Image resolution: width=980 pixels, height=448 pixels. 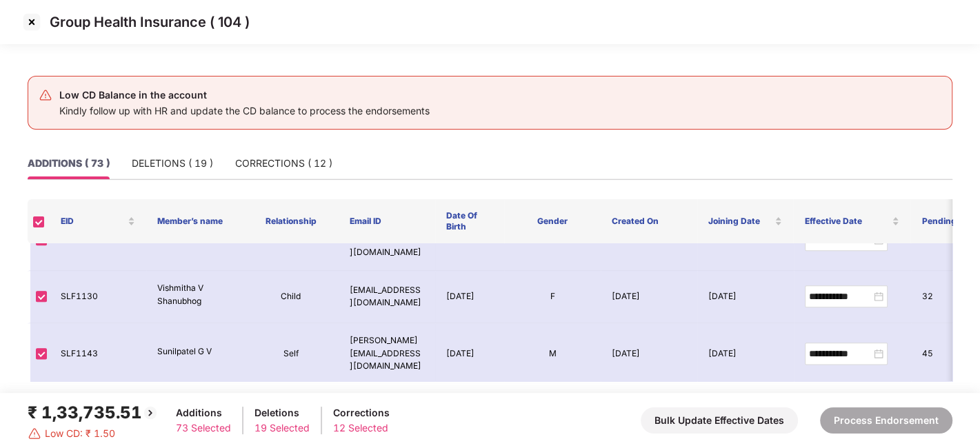 What do you see at coordinates (150, 22) in the screenshot?
I see `p: Group Health Insurance ( 104 )` at bounding box center [150, 22].